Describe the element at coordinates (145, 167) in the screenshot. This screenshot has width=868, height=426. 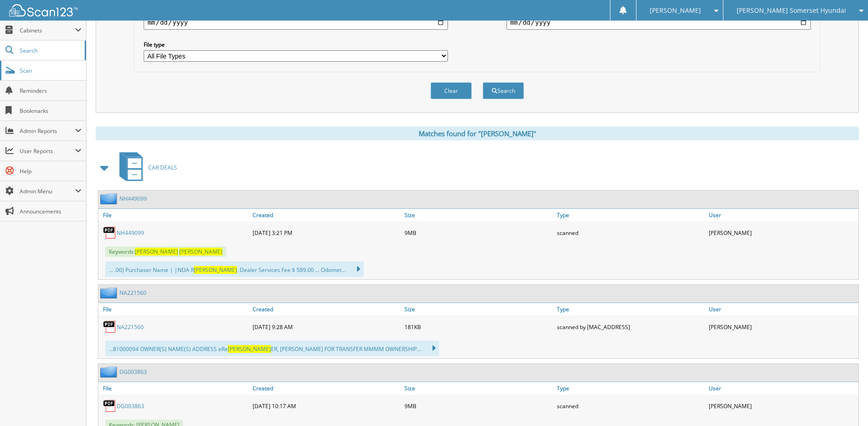
I see `a: CAR DEALS` at that location.